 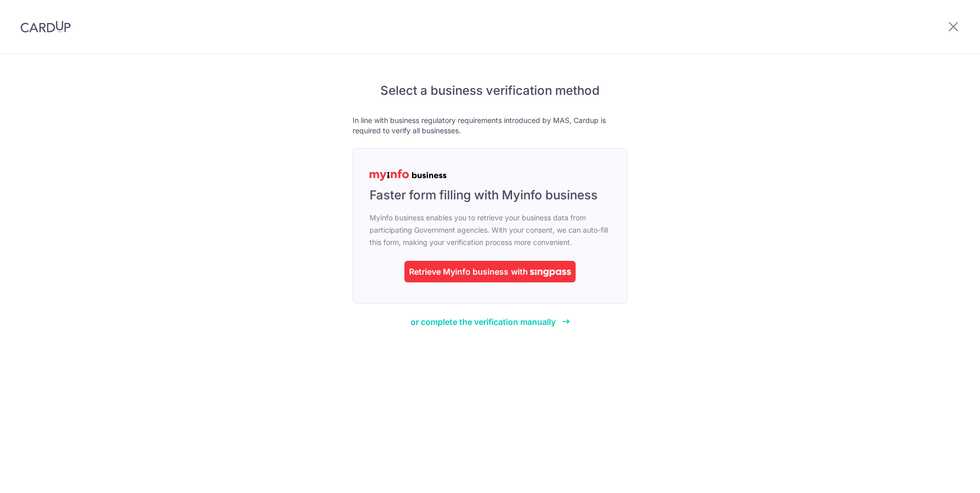 What do you see at coordinates (490, 322) in the screenshot?
I see `a: or complete the verification manually` at bounding box center [490, 322].